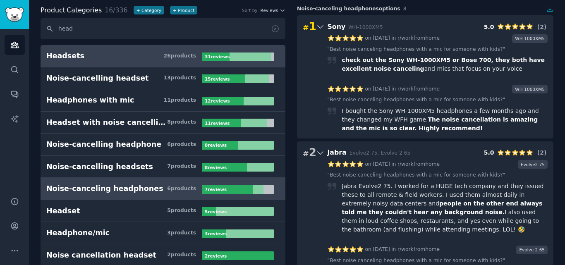 This screenshot has height=265, width=565. What do you see at coordinates (217, 101) in the screenshot?
I see `b: 12 review s` at bounding box center [217, 101].